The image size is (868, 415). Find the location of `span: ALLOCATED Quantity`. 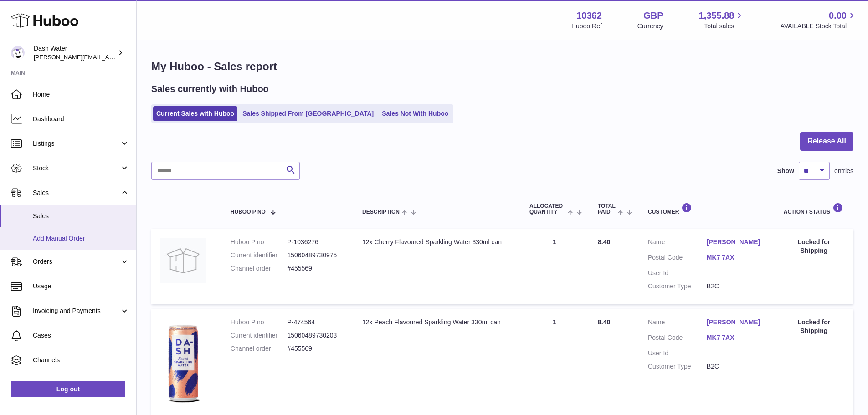

span: ALLOCATED Quantity is located at coordinates (547, 209).